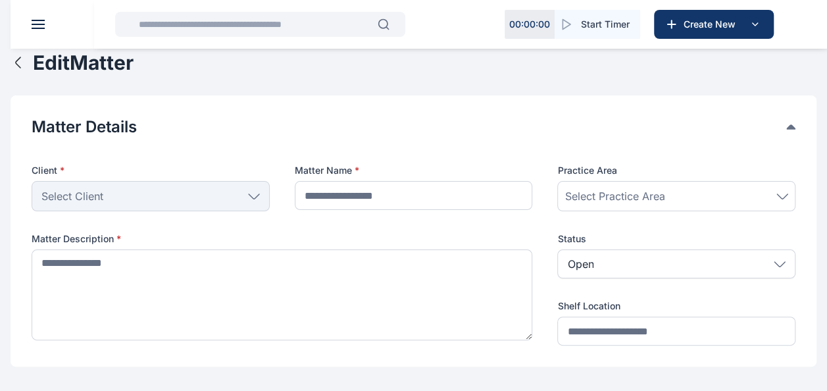  Describe the element at coordinates (677, 306) in the screenshot. I see `label: Shelf Location` at that location.